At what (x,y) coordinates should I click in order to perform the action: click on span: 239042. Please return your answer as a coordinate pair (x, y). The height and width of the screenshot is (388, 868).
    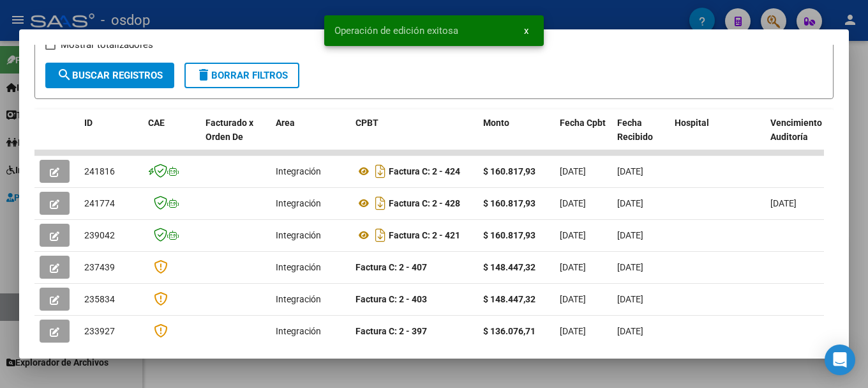
    Looking at the image, I should click on (99, 235).